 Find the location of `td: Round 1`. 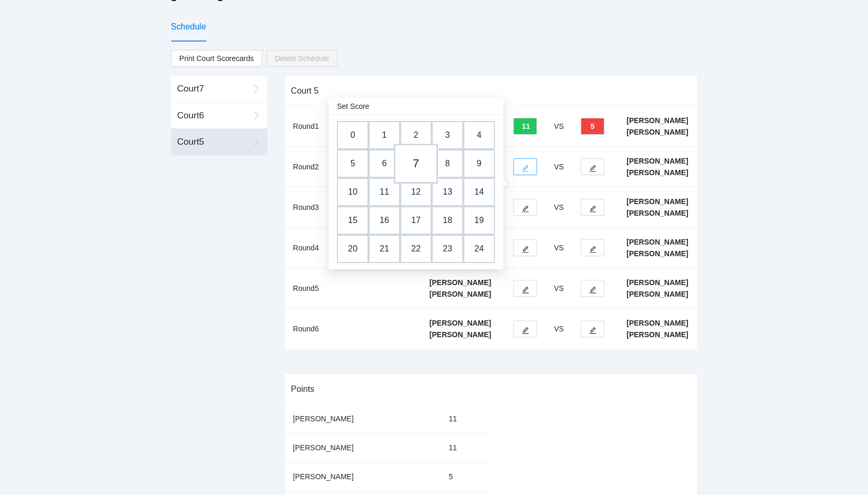

td: Round 1 is located at coordinates (352, 126).